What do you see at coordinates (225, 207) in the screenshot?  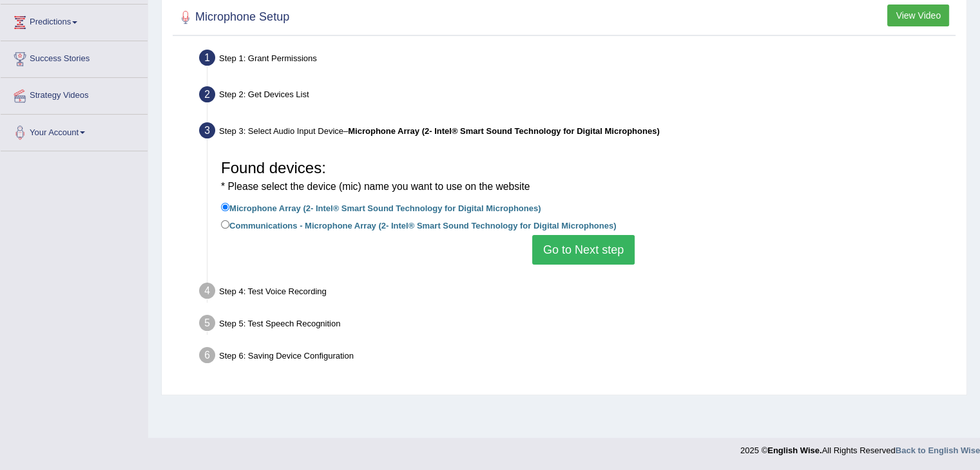 I see `input: Microphone Array (2- Intel® Smart Sound Technology for Digital Microphones)` at bounding box center [225, 207].